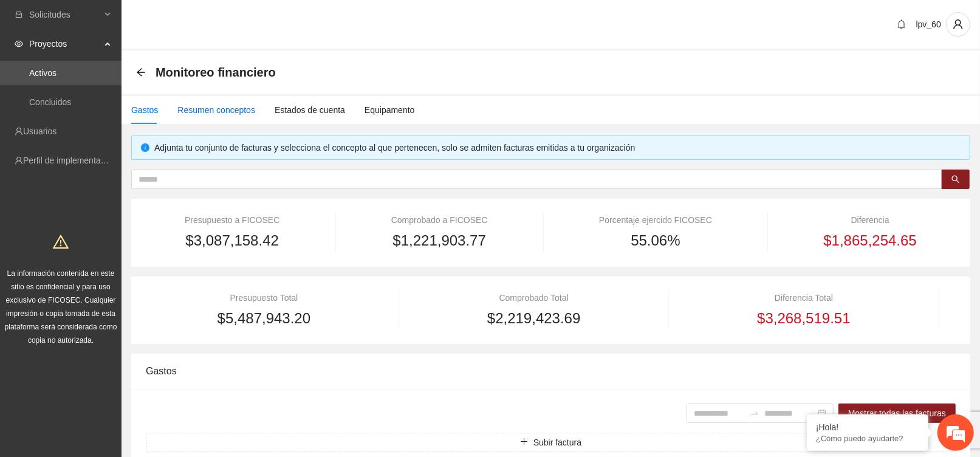 The image size is (980, 457). I want to click on a: Activos, so click(43, 73).